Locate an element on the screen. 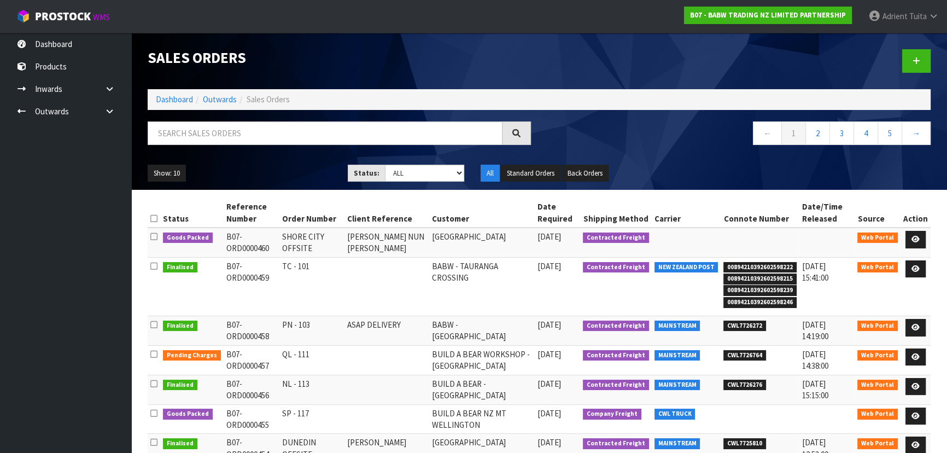  a: 5 is located at coordinates (890, 133).